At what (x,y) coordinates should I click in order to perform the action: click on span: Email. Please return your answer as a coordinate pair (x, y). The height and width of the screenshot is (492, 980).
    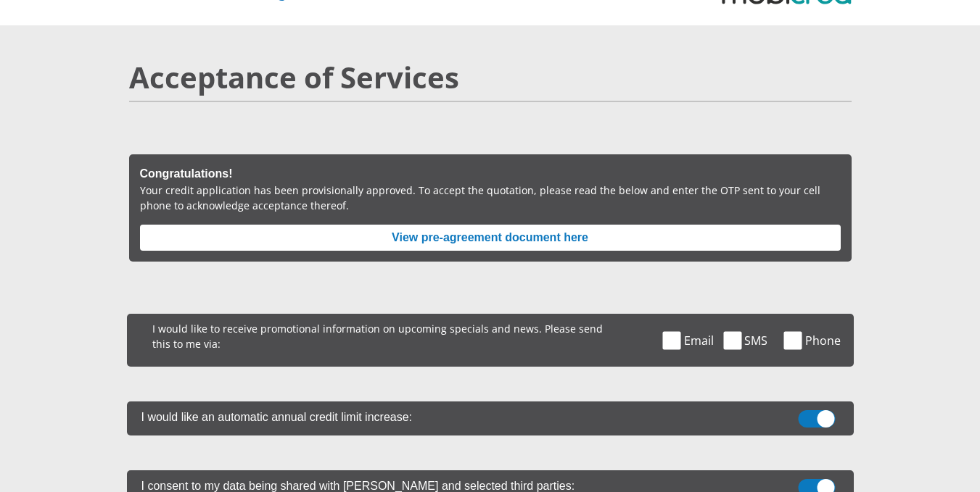
    Looking at the image, I should click on (698, 340).